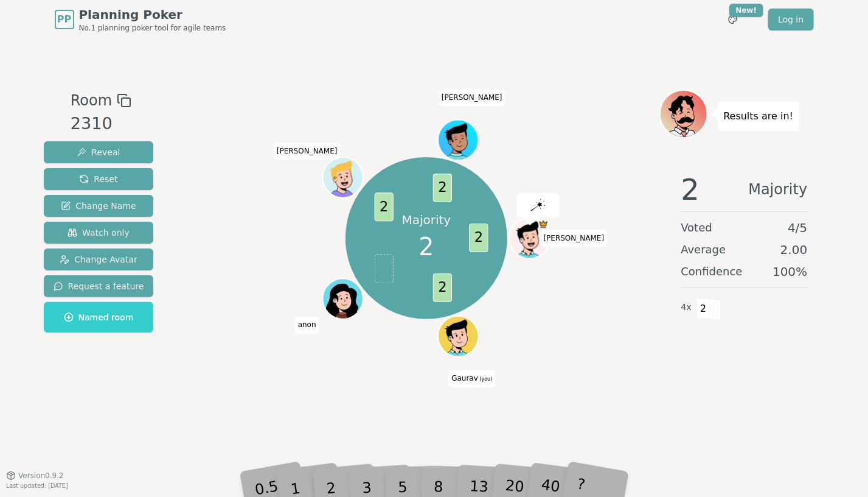 The width and height of the screenshot is (868, 497). What do you see at coordinates (797, 228) in the screenshot?
I see `span: 4 / 5` at bounding box center [797, 228].